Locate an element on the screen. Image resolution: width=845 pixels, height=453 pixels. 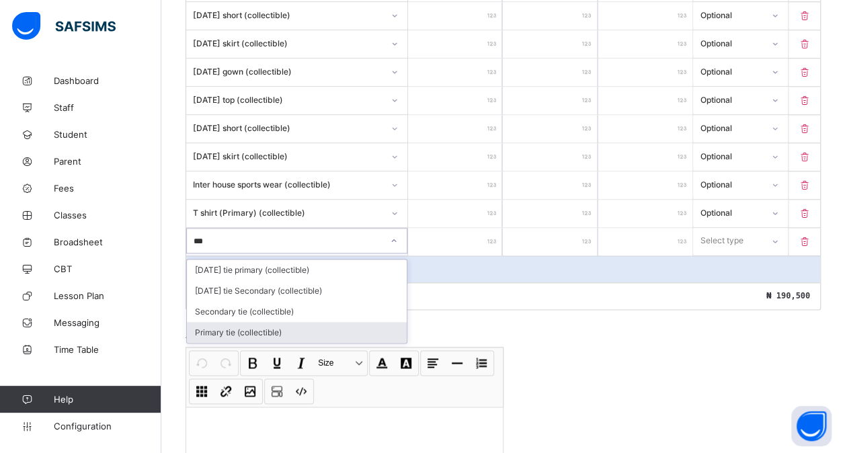
img: safsims is located at coordinates (64, 26).